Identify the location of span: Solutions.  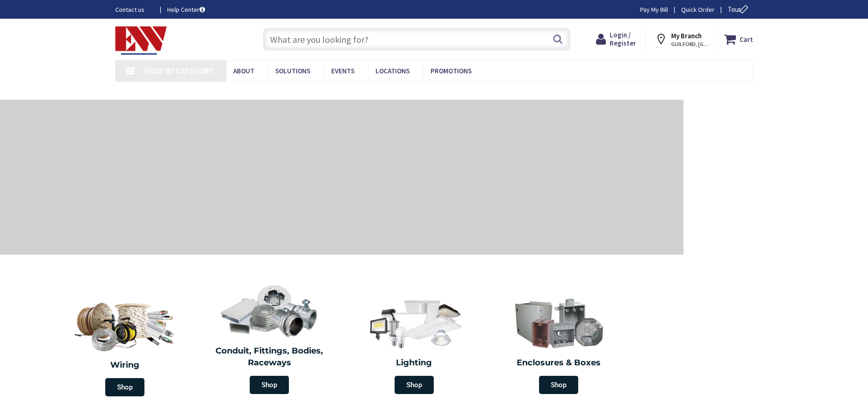
(293, 71).